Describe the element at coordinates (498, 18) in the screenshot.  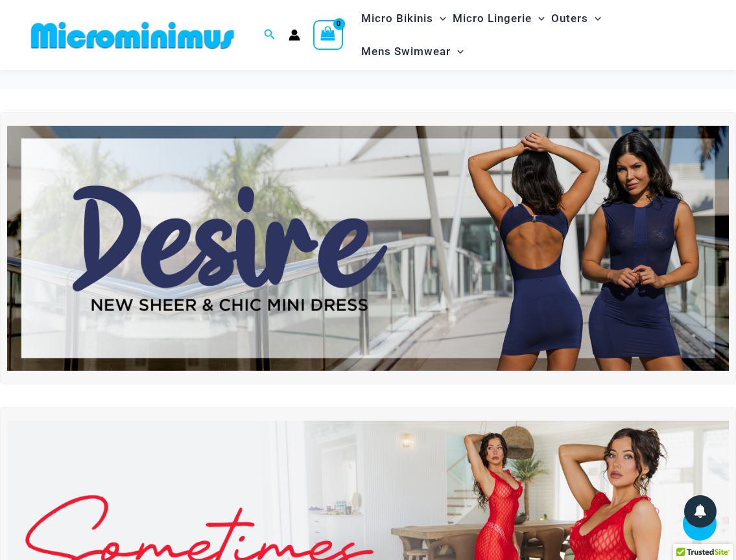
I see `a: Micro LingerieMenu ToggleMenu Toggle` at that location.